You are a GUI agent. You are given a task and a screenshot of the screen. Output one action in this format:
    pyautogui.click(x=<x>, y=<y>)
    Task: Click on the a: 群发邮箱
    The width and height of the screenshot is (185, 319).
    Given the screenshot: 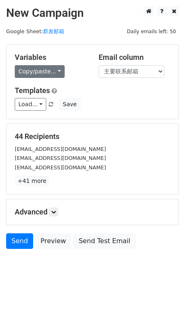 What is the action you would take?
    pyautogui.click(x=54, y=31)
    